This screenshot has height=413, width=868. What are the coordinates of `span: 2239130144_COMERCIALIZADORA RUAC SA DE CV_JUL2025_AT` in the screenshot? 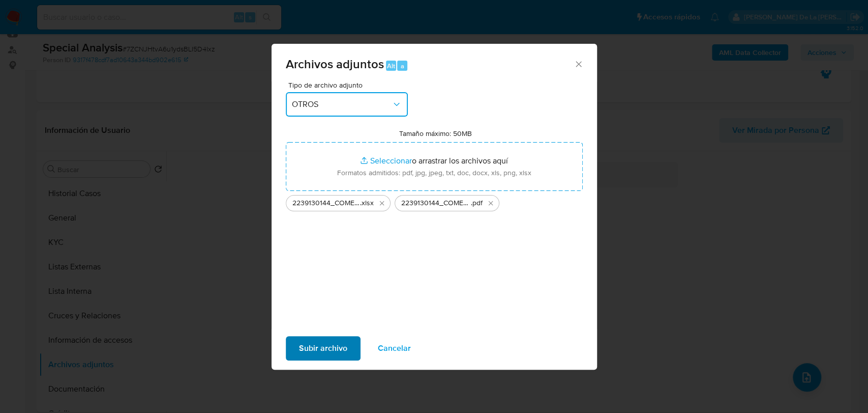 It's located at (326, 203).